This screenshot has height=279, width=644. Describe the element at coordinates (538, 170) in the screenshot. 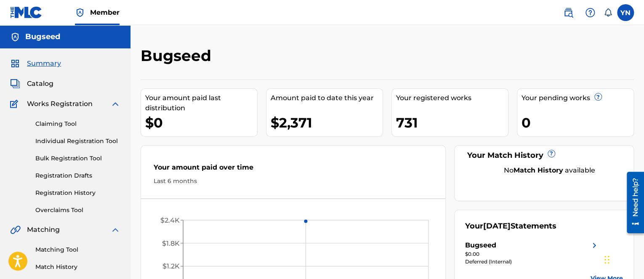

I see `strong: Match History` at that location.